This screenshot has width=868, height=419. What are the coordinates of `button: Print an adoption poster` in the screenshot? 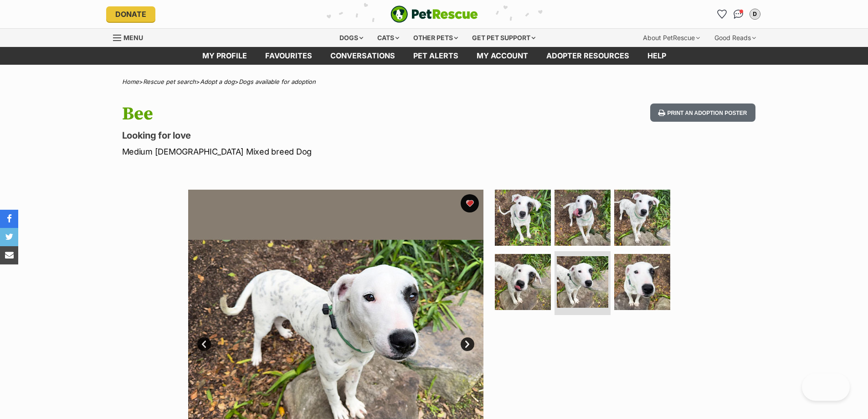 It's located at (703, 112).